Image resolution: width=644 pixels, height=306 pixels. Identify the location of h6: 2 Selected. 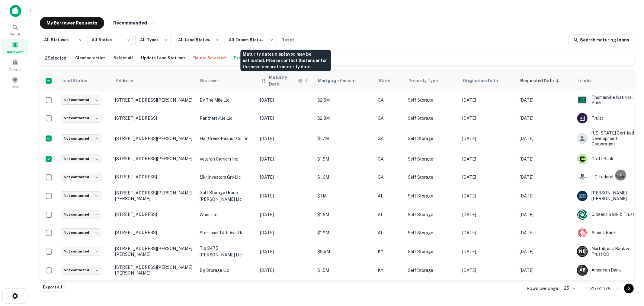
(56, 58).